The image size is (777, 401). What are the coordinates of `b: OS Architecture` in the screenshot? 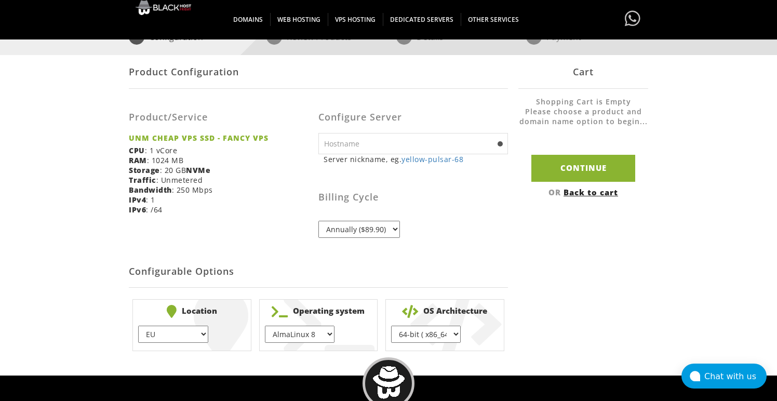 It's located at (444, 311).